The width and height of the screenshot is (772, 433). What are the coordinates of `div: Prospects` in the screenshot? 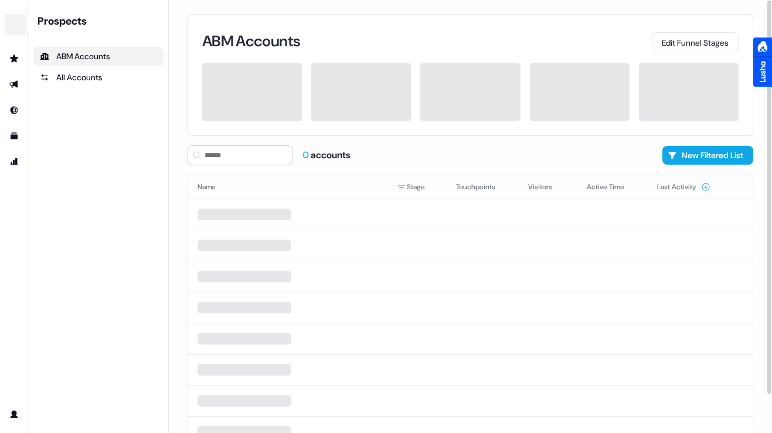 It's located at (100, 21).